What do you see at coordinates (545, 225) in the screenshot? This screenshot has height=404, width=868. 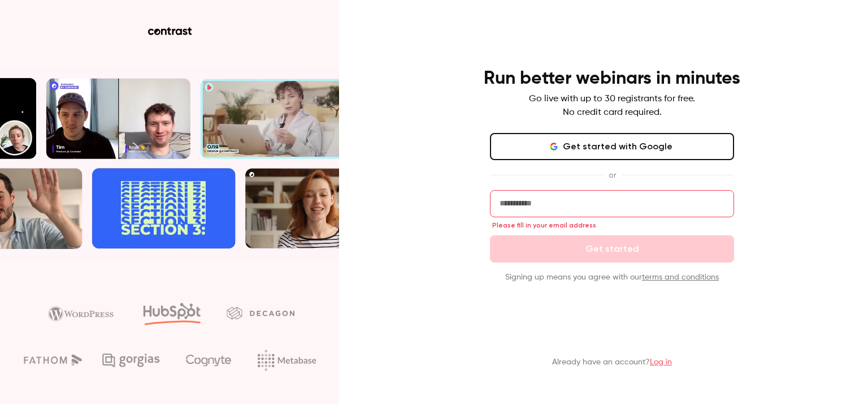 I see `span: Please fill in your email address` at bounding box center [545, 225].